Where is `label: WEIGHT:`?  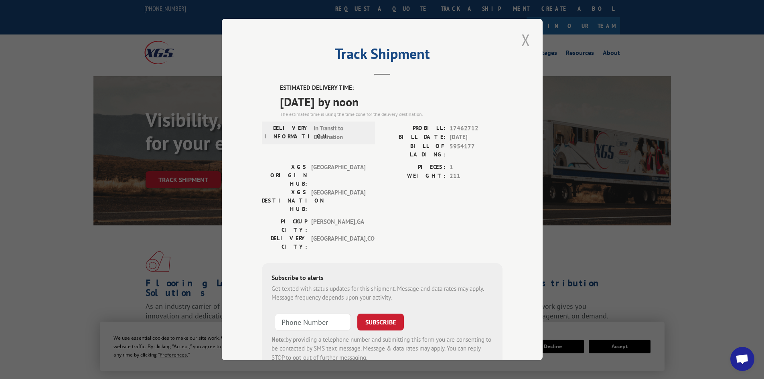 label: WEIGHT: is located at coordinates (414, 176).